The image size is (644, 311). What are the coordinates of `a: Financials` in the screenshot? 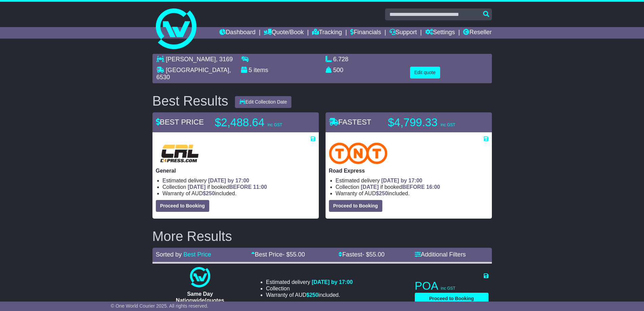 It's located at (365, 33).